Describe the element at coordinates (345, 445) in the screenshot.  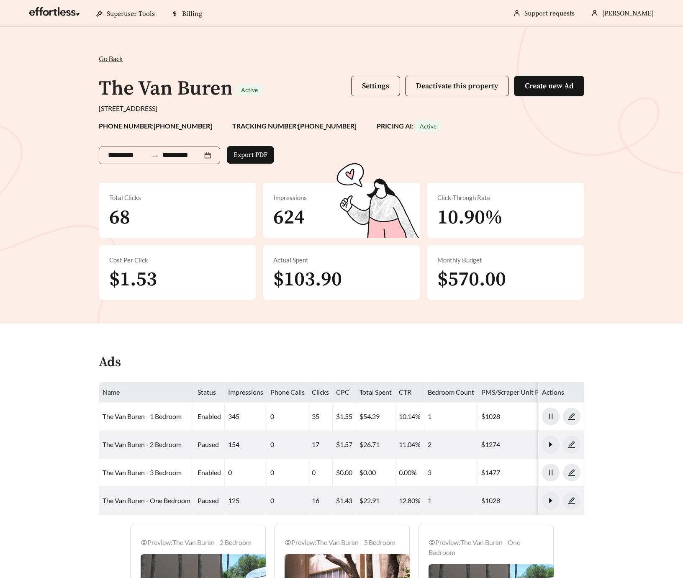
I see `td: $1.57` at that location.